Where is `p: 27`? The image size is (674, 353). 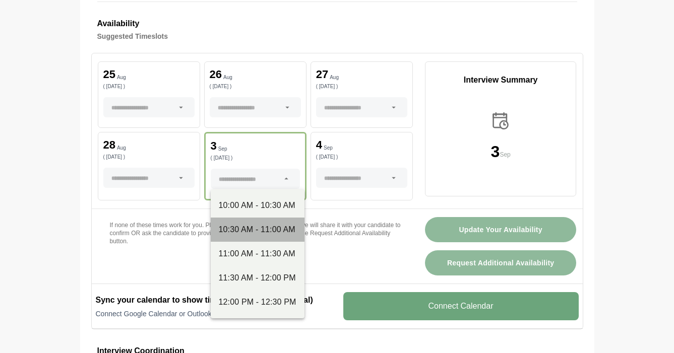 p: 27 is located at coordinates (322, 75).